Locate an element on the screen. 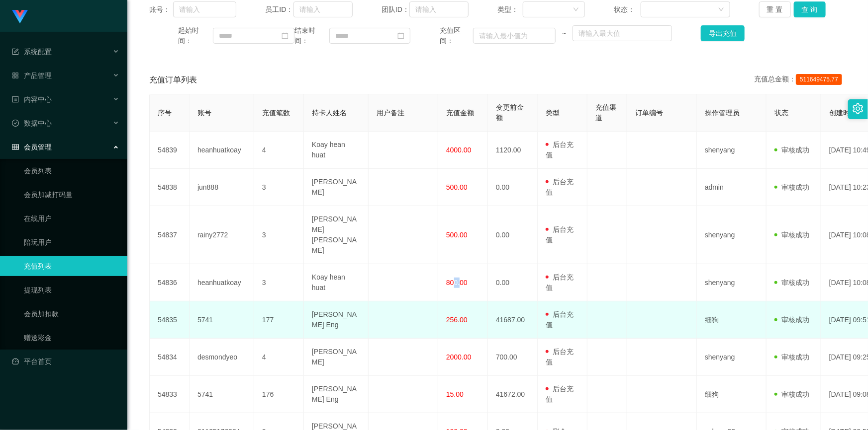  span: 充值渠道 is located at coordinates (606, 112).